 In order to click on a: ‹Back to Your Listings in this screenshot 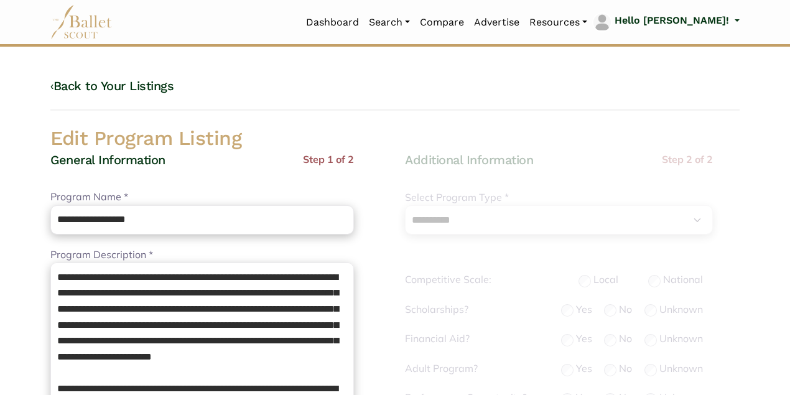, I will do `click(112, 86)`.